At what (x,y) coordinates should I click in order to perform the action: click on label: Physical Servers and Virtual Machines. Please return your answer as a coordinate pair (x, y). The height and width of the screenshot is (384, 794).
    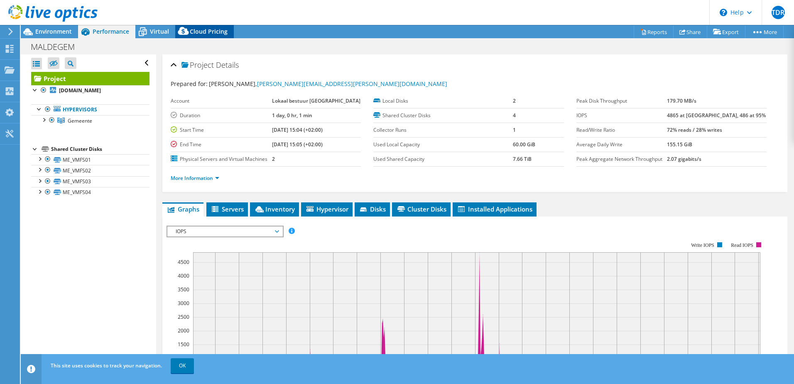
    Looking at the image, I should click on (221, 159).